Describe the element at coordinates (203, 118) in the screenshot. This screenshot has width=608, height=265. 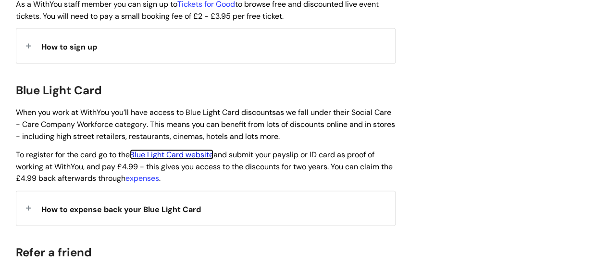
I see `span: as we fall under their Social Care - Care Company Workforce category` at that location.